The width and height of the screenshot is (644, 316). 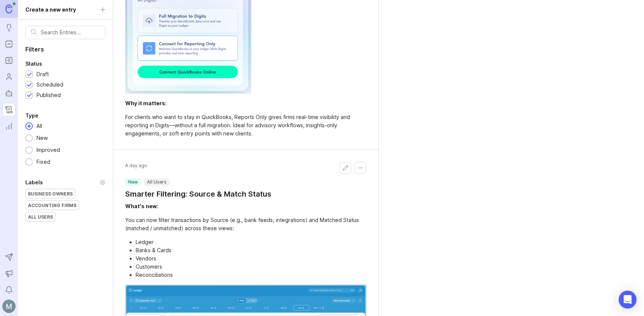 I want to click on div: Type, so click(x=32, y=116).